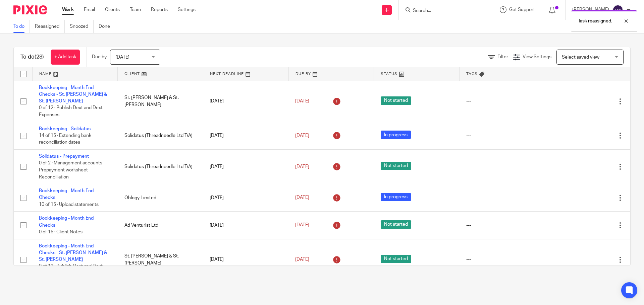  Describe the element at coordinates (39, 57) in the screenshot. I see `span: (28)` at that location.